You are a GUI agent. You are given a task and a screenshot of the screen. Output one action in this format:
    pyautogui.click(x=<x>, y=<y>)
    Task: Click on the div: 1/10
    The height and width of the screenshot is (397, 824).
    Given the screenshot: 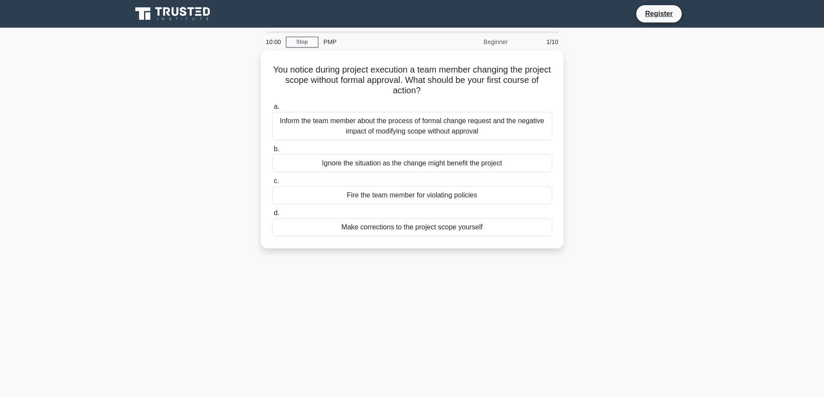 What is the action you would take?
    pyautogui.click(x=538, y=42)
    